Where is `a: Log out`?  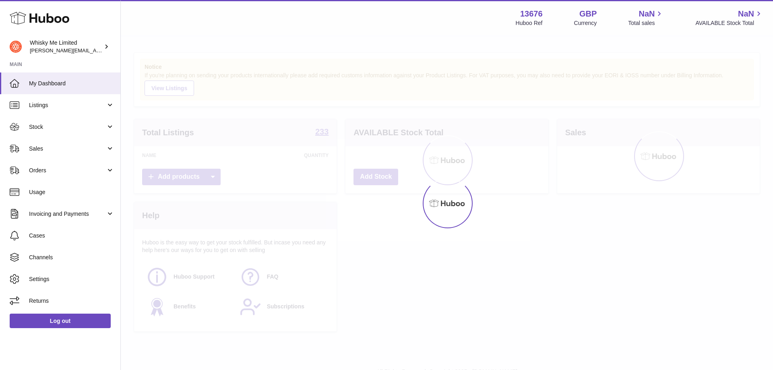
a: Log out is located at coordinates (60, 321).